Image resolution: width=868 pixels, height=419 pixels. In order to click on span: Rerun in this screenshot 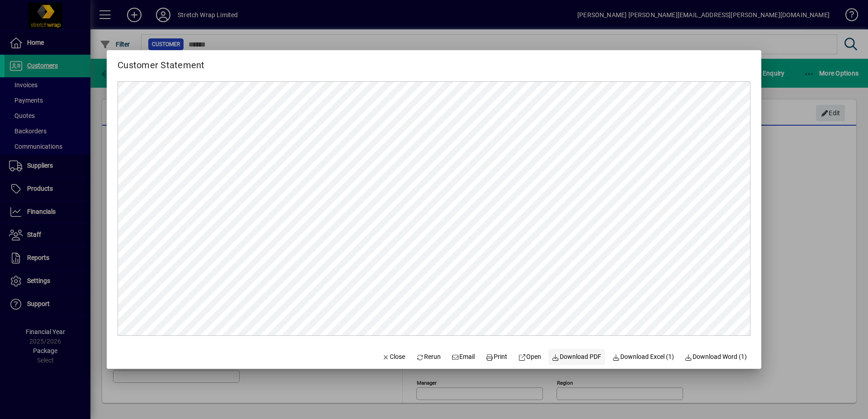, I will do `click(428, 357)`.